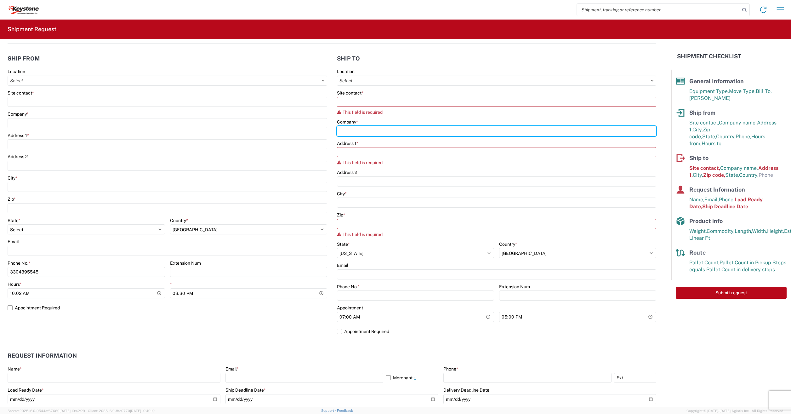  Describe the element at coordinates (345, 410) in the screenshot. I see `a: Feedback` at that location.